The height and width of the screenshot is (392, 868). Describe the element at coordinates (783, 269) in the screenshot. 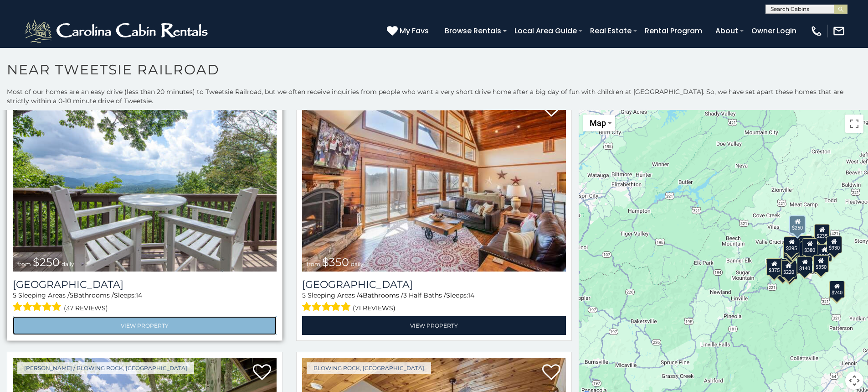

I see `div: $355` at that location.